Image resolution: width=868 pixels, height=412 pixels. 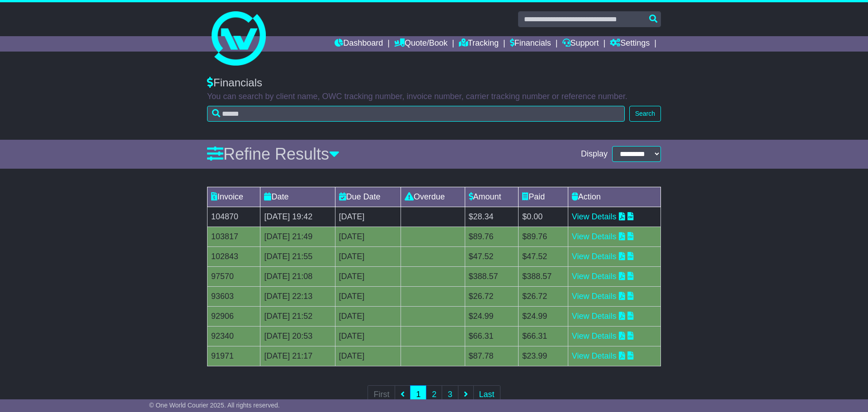 What do you see at coordinates (645, 113) in the screenshot?
I see `button: Search` at bounding box center [645, 113].